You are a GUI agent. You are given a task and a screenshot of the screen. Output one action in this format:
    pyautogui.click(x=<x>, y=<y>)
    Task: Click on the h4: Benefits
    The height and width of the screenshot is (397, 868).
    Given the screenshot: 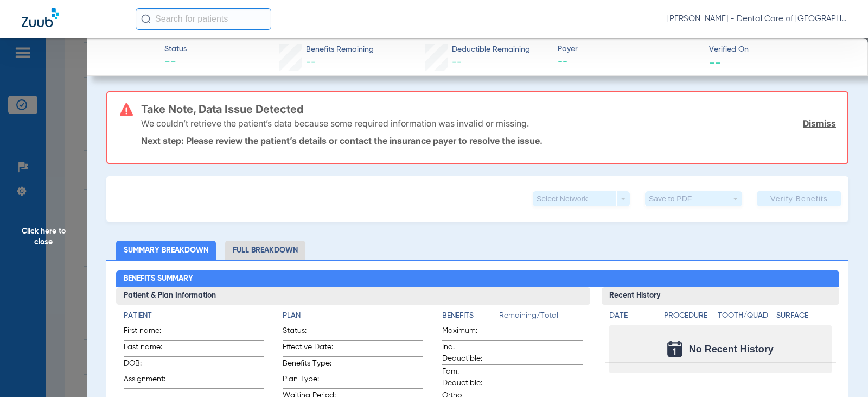 What is the action you would take?
    pyautogui.click(x=471, y=316)
    